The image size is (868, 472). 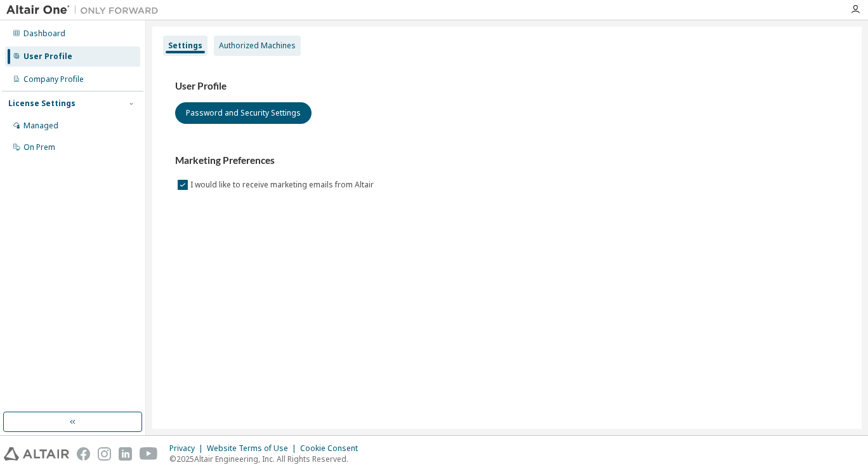 I want to click on img: linkedin.svg, so click(x=125, y=453).